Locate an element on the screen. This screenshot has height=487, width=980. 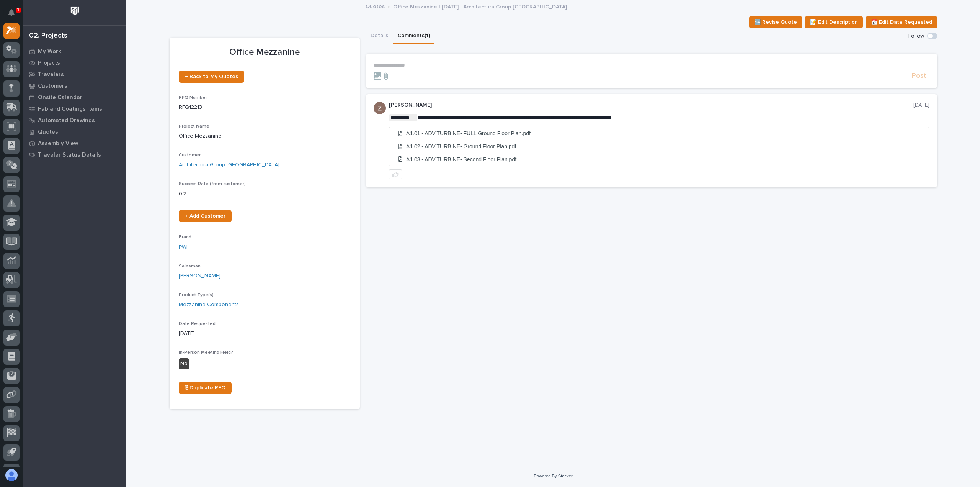
p: My Work is located at coordinates (49, 52).